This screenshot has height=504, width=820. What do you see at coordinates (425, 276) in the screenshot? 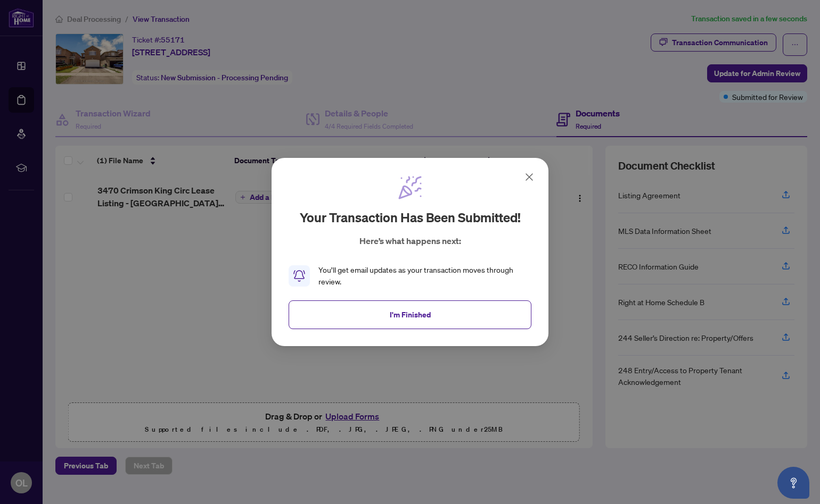
I see `div: You’ll get email updates as your transaction moves through review.` at bounding box center [425, 276].